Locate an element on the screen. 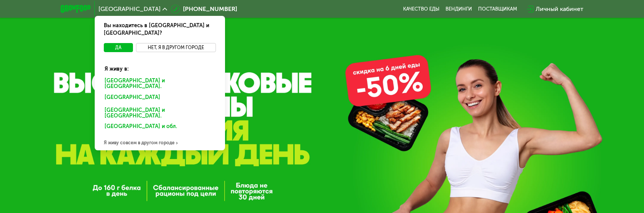 Image resolution: width=644 pixels, height=213 pixels. a: Качество еды is located at coordinates (421, 9).